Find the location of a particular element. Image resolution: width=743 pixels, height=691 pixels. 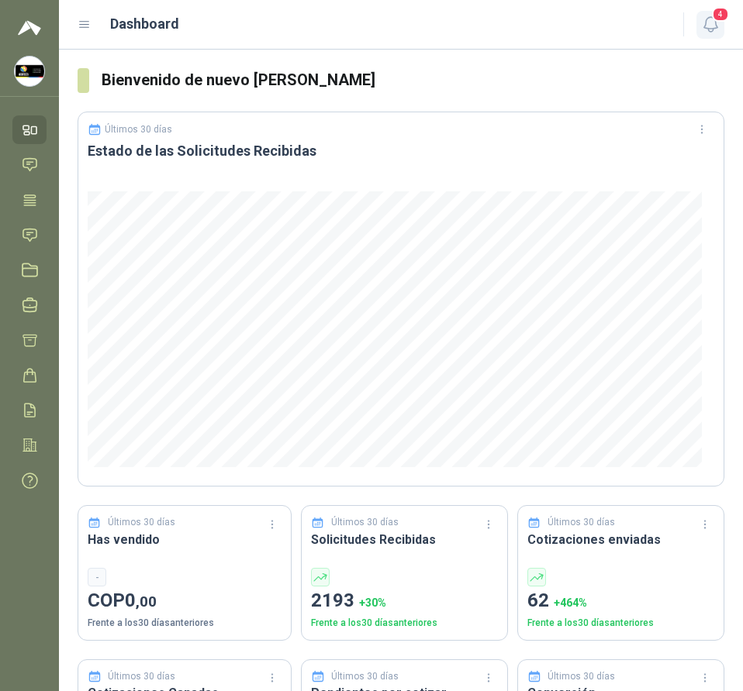

h3: Cotizaciones enviadas is located at coordinates (620, 540).